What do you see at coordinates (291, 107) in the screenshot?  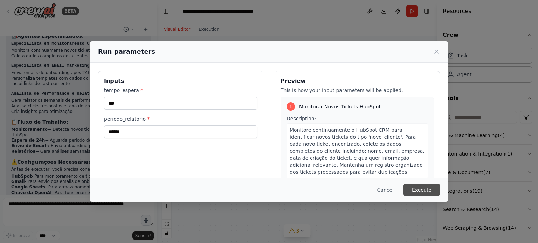 I see `div: 1` at bounding box center [291, 107].